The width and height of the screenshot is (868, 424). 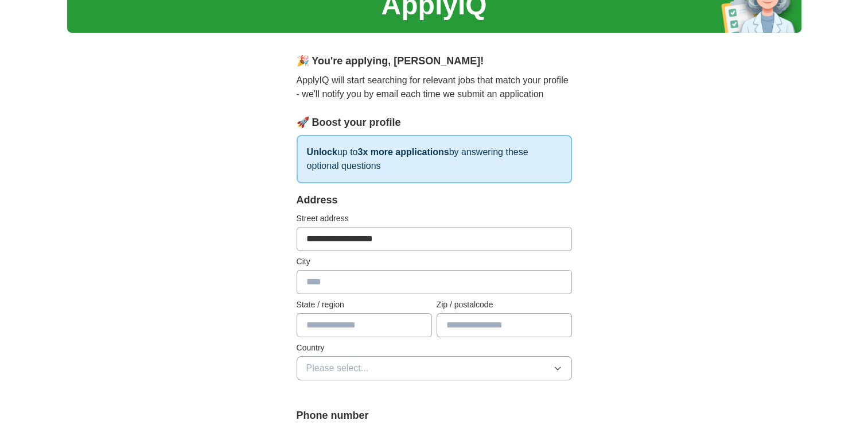 I want to click on strong: 3x more applications, so click(x=403, y=152).